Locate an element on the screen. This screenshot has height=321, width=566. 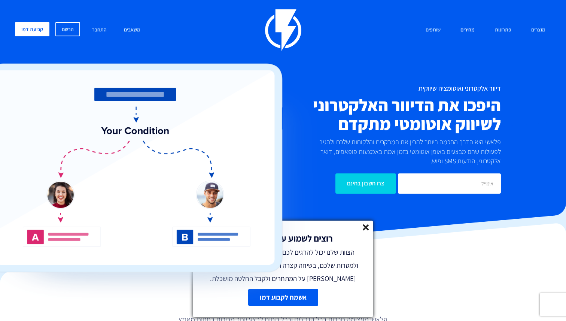
h1: דיוור אלקטרוני ואוטומציה שיווקית is located at coordinates (372, 88).